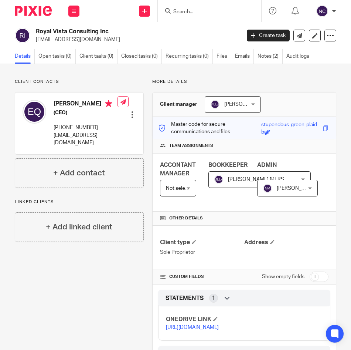  I want to click on p: Sole Proprietor, so click(202, 252).